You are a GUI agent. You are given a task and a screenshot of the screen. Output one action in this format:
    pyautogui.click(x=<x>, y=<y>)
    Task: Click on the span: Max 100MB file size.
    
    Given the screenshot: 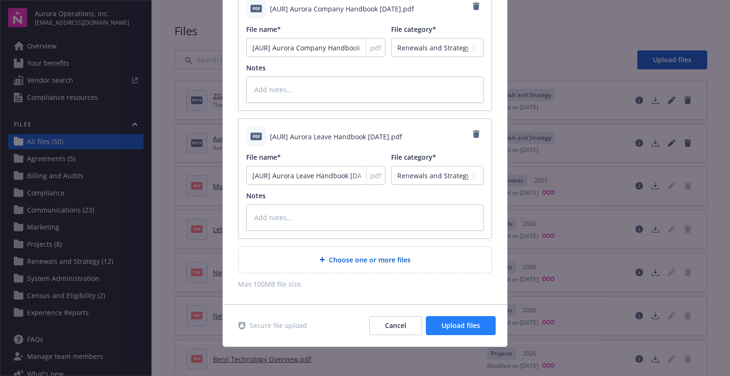 What is the action you would take?
    pyautogui.click(x=365, y=284)
    